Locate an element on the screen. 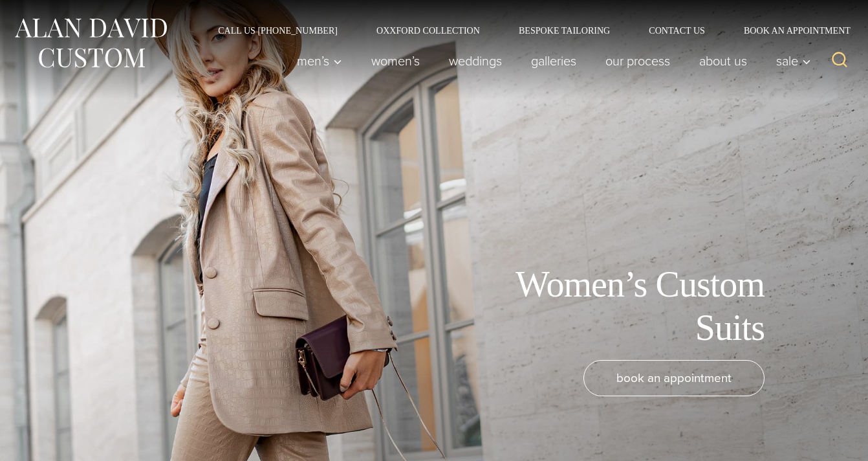  a: book an appointment is located at coordinates (674, 378).